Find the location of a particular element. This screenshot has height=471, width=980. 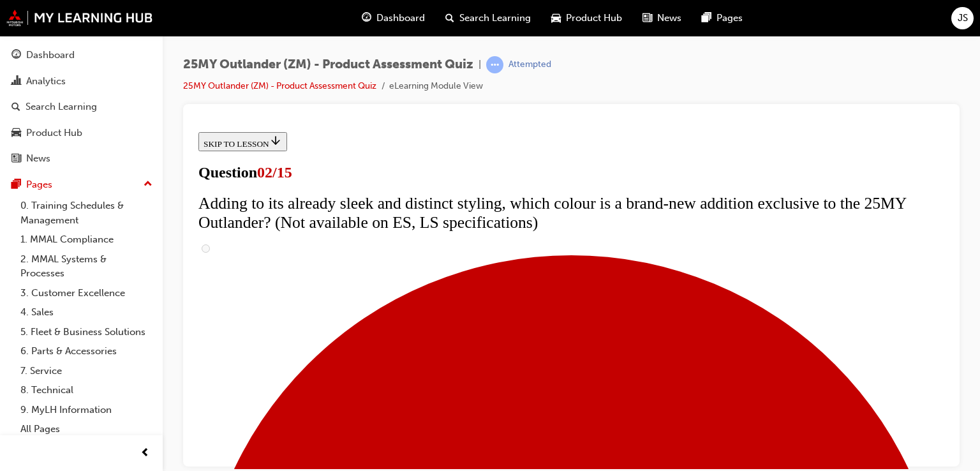

a: News is located at coordinates (81, 158).